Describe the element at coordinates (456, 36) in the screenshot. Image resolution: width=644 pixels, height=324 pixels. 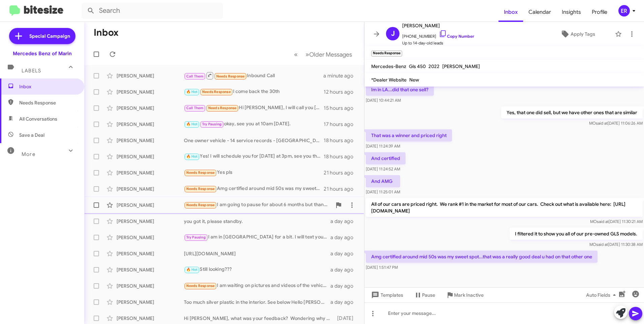
I see `a: Copy Number` at that location.